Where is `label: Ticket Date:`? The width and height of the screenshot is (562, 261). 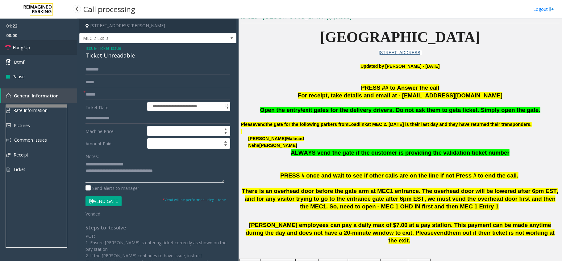 label: Ticket Date: is located at coordinates (115, 107).